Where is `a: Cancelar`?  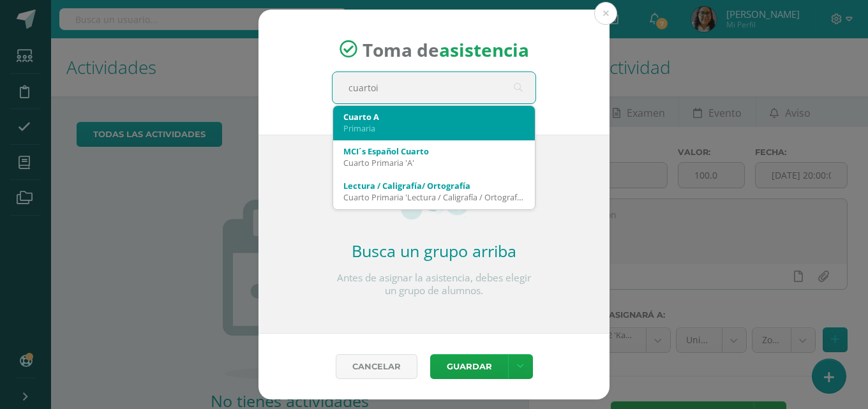 a: Cancelar is located at coordinates (377, 366).